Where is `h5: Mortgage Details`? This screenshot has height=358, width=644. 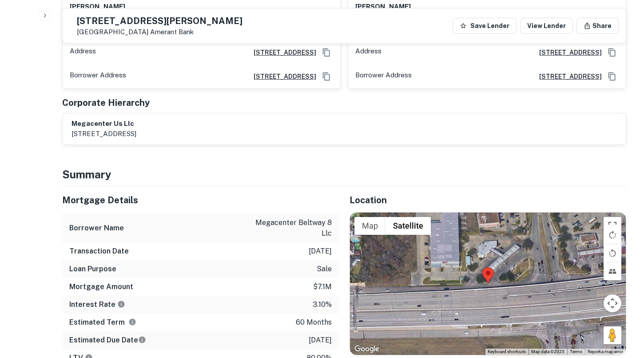 h5: Mortgage Details is located at coordinates (200, 200).